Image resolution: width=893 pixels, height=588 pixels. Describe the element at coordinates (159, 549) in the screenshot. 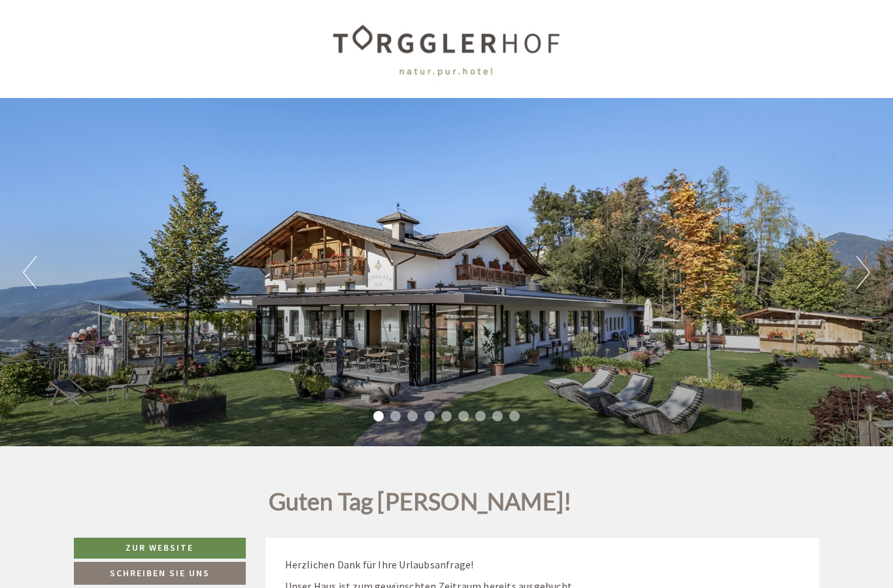

I see `a: Zur Website` at that location.